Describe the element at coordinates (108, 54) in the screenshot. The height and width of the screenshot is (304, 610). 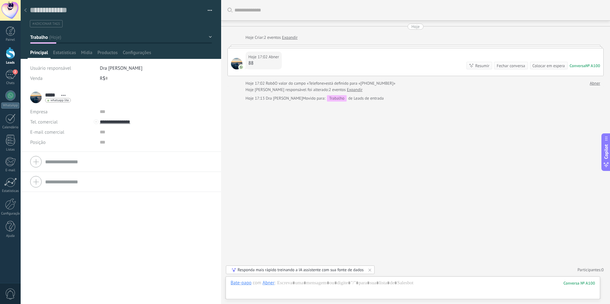
I see `span: Productos` at that location.